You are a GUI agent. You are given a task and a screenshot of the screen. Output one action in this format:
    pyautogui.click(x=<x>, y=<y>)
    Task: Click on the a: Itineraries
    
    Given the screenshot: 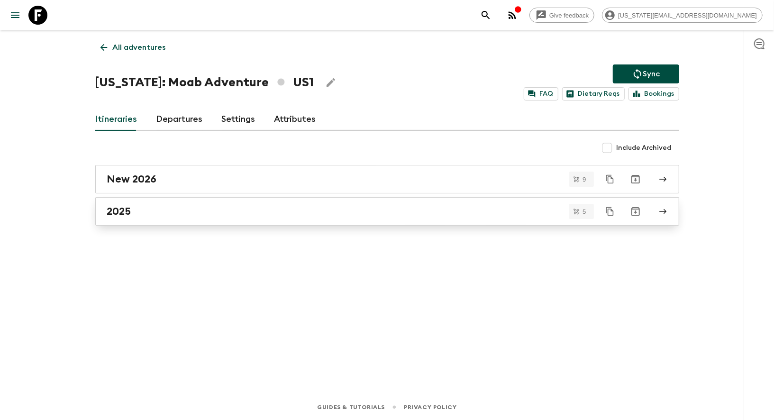 What is the action you would take?
    pyautogui.click(x=116, y=119)
    